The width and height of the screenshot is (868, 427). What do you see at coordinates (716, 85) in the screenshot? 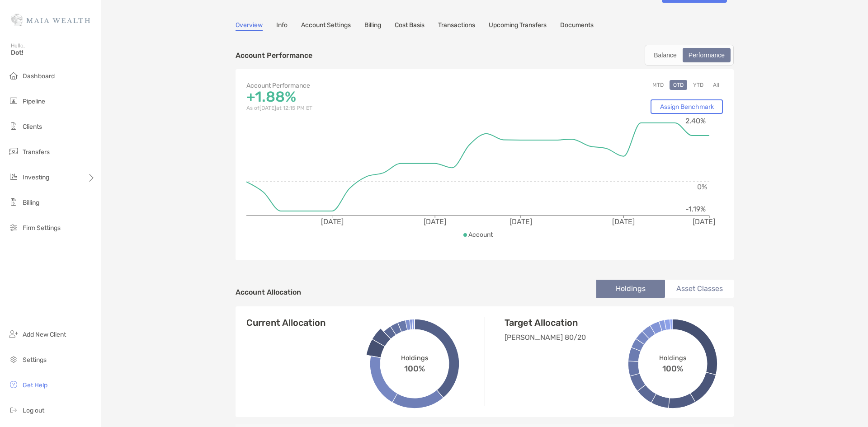
I see `button: All` at bounding box center [716, 85].